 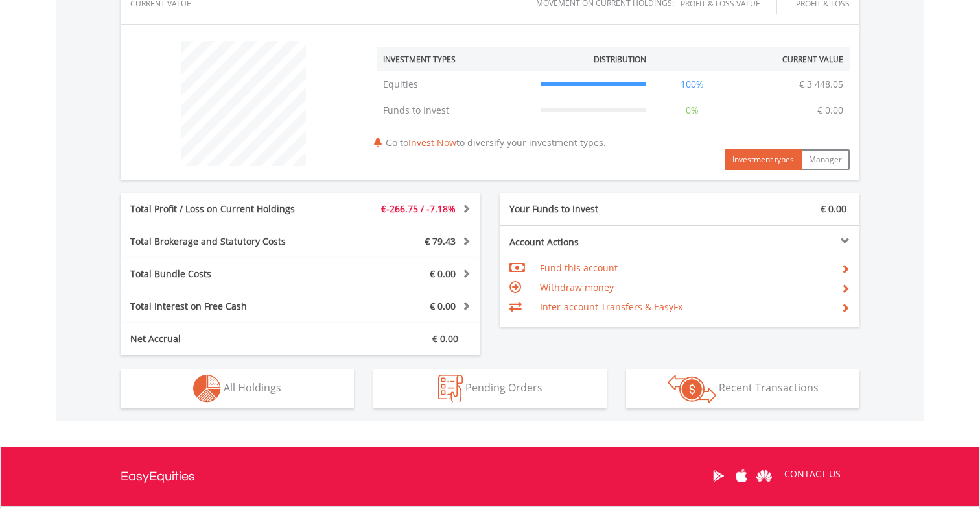 What do you see at coordinates (455, 110) in the screenshot?
I see `td: Funds to Invest` at bounding box center [455, 110].